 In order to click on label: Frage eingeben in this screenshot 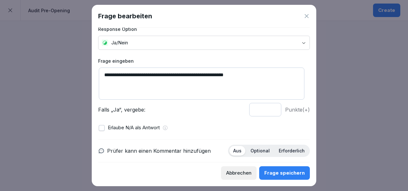, I will do `click(204, 61)`.